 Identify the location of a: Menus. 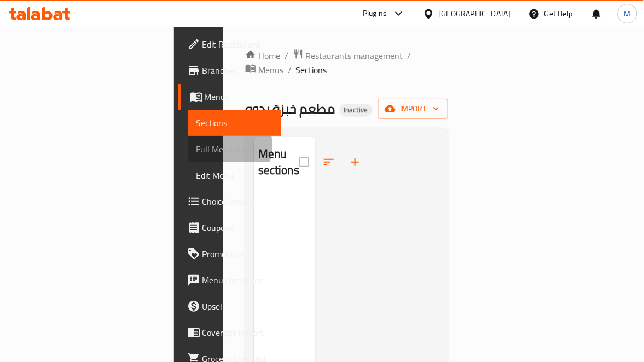
(229, 97).